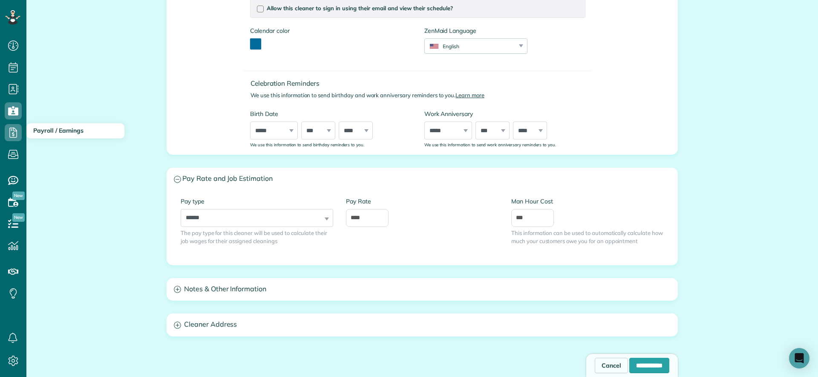 This screenshot has width=818, height=377. Describe the element at coordinates (421, 83) in the screenshot. I see `h4: Celebration Reminders` at that location.